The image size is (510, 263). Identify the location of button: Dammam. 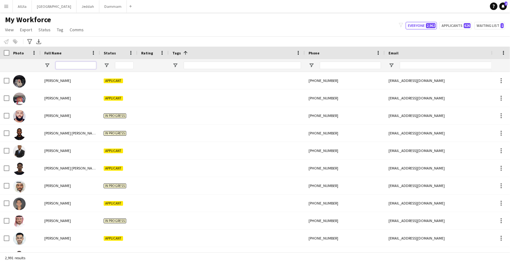
(113, 6).